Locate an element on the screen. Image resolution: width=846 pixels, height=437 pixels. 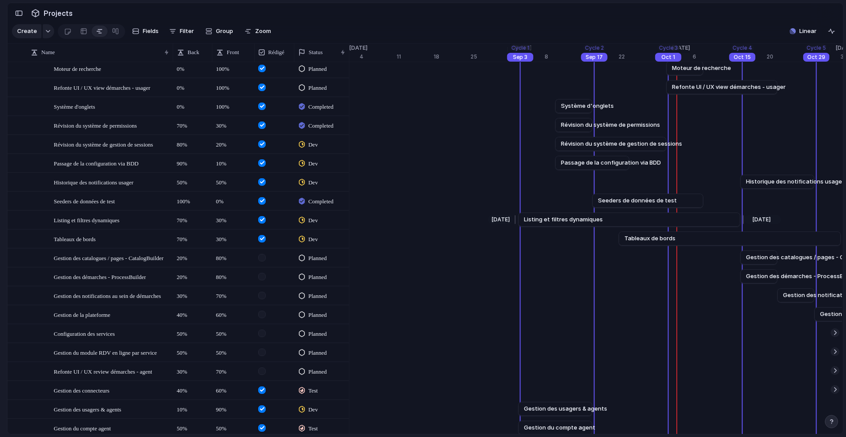
div: Cycle 1 is located at coordinates (520, 48).